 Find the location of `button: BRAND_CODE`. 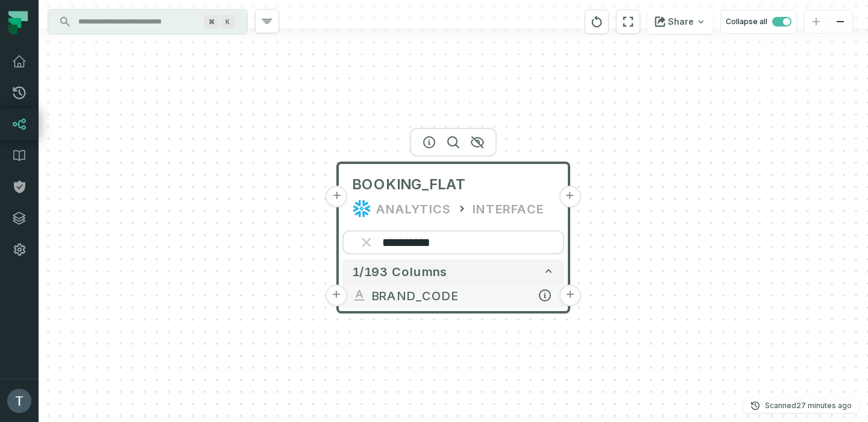

button: BRAND_CODE is located at coordinates (453, 295).